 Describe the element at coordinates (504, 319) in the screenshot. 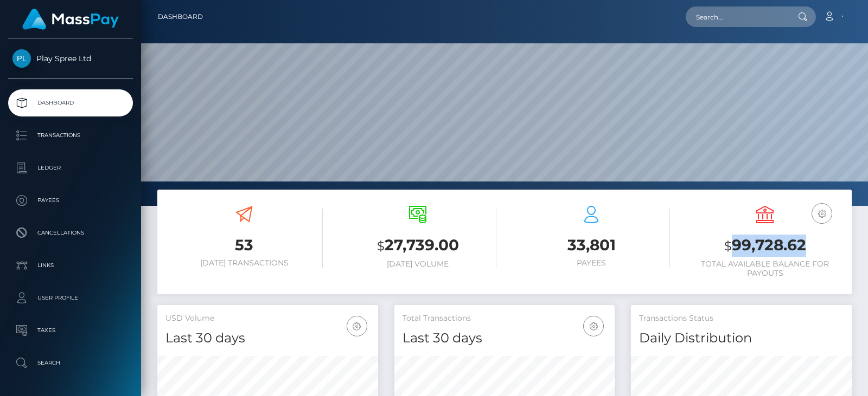

I see `h5: Total Transactions` at that location.